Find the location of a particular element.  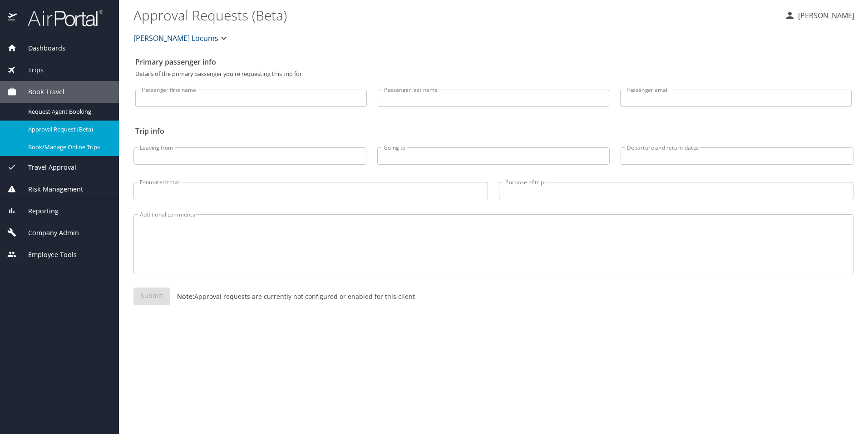

h1: Approval Requests (Beta) is located at coordinates (456, 15).